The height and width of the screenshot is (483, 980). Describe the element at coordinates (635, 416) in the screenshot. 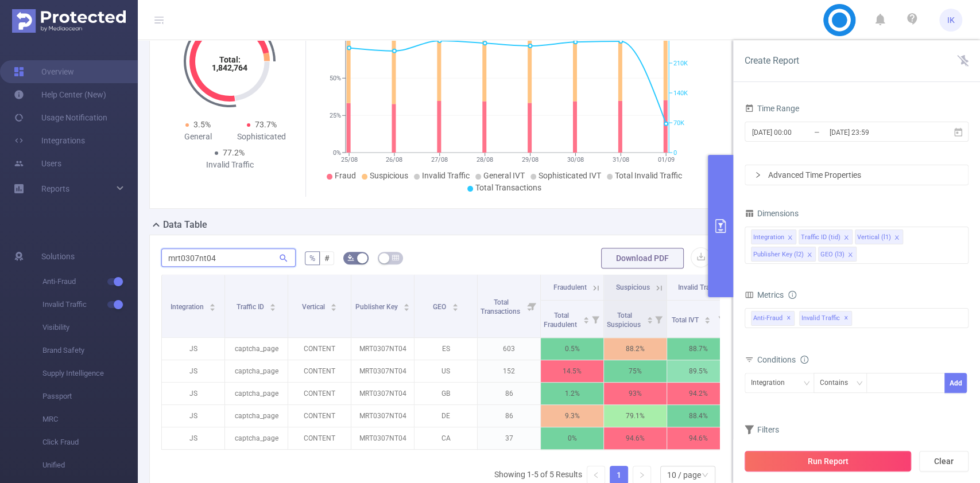

I see `p: 79.1%` at that location.